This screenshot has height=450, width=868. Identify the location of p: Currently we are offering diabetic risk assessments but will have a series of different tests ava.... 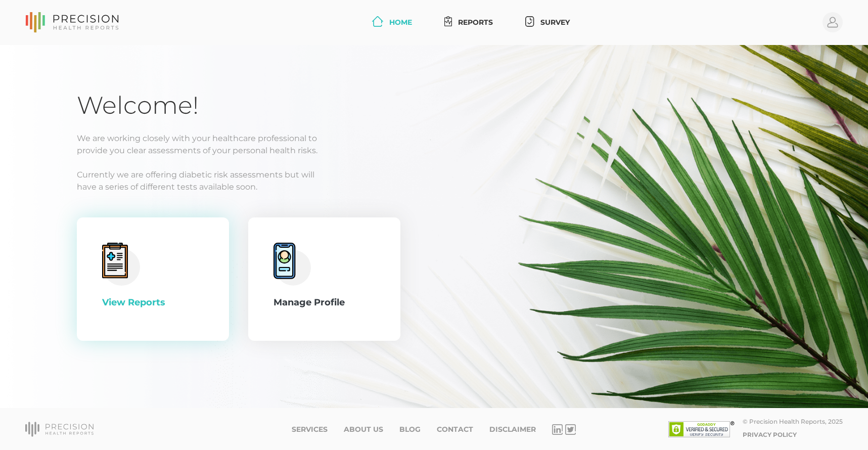
(434, 181).